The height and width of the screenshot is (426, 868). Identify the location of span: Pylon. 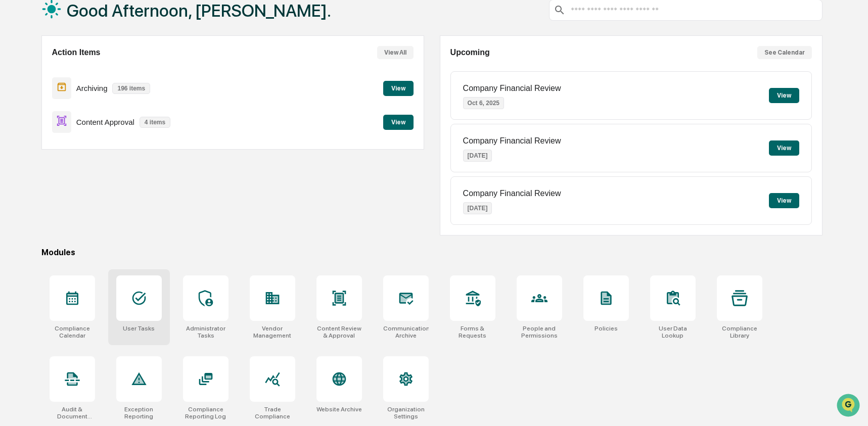
(111, 175).